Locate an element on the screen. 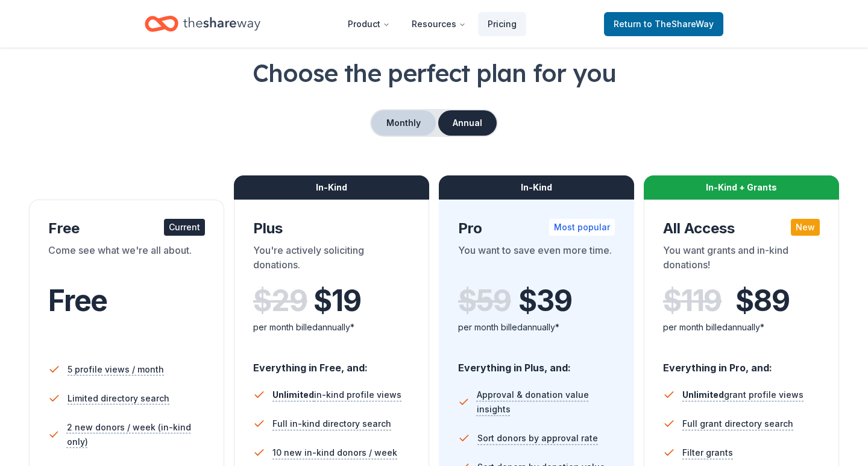  a: Returnto TheShareWay is located at coordinates (664, 24).